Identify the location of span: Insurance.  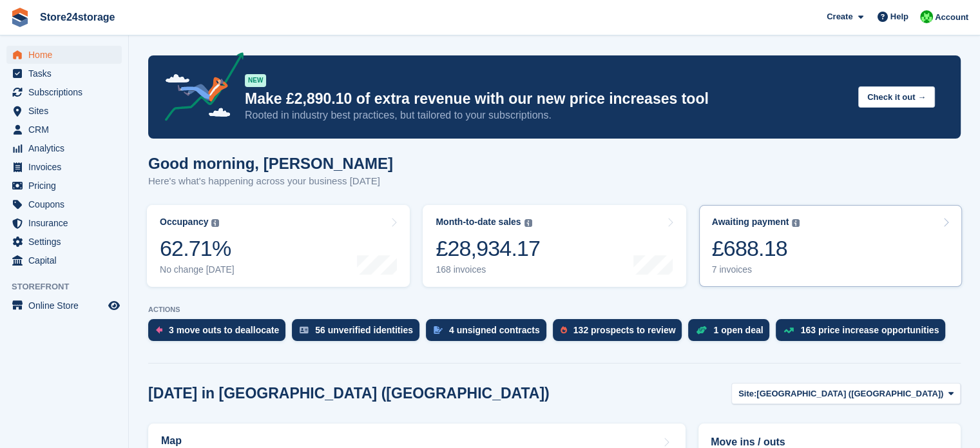
(67, 223).